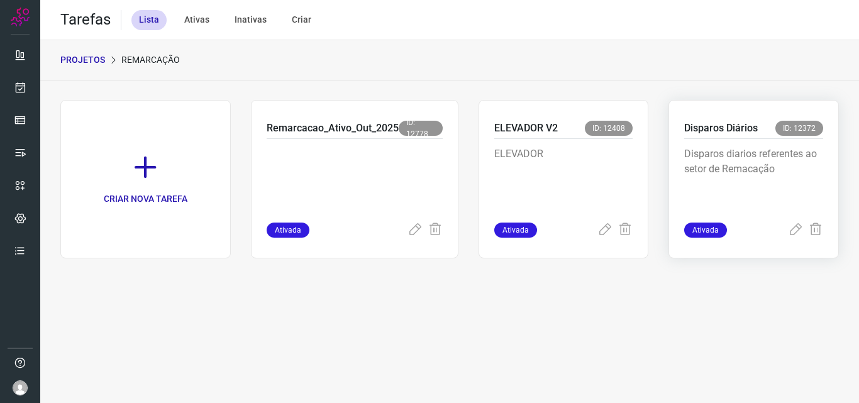 Image resolution: width=859 pixels, height=403 pixels. I want to click on p: CRIAR NOVA TAREFA, so click(145, 199).